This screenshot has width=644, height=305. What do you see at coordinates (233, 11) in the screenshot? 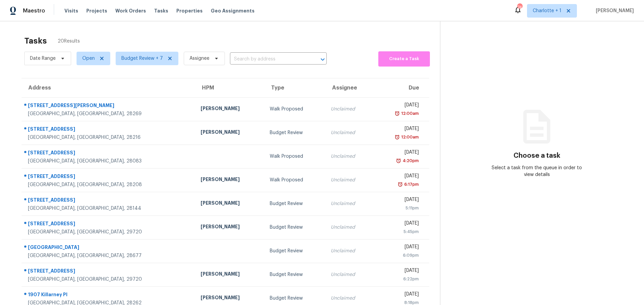
I see `span: Geo Assignments` at bounding box center [233, 11].